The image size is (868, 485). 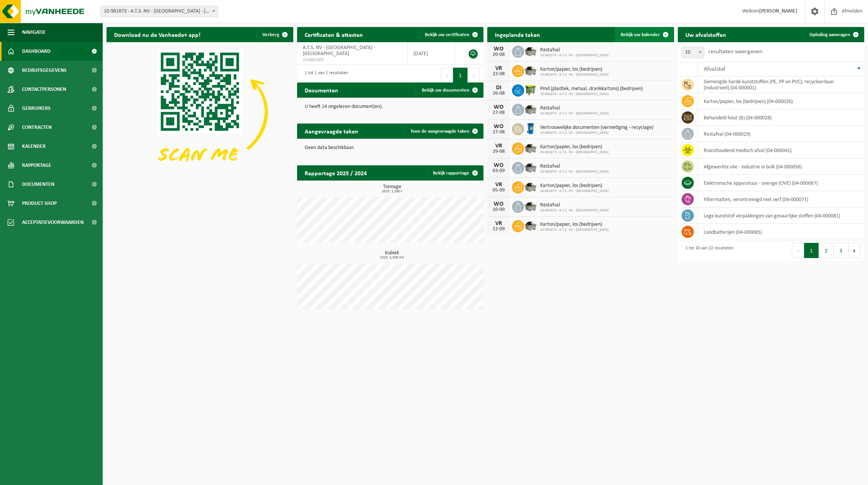 I want to click on div: 29-08, so click(x=498, y=152).